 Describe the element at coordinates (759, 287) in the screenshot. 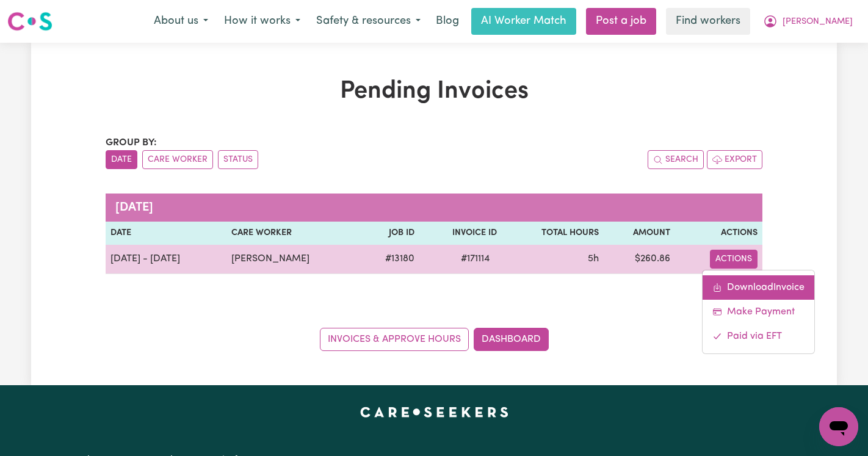

I see `a: Download invoice #171114` at that location.